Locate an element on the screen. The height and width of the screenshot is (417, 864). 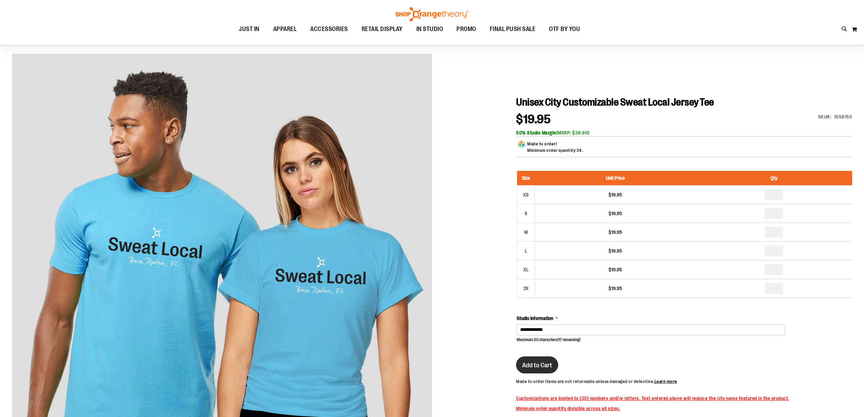
span: IN STUDIO is located at coordinates (430, 29).